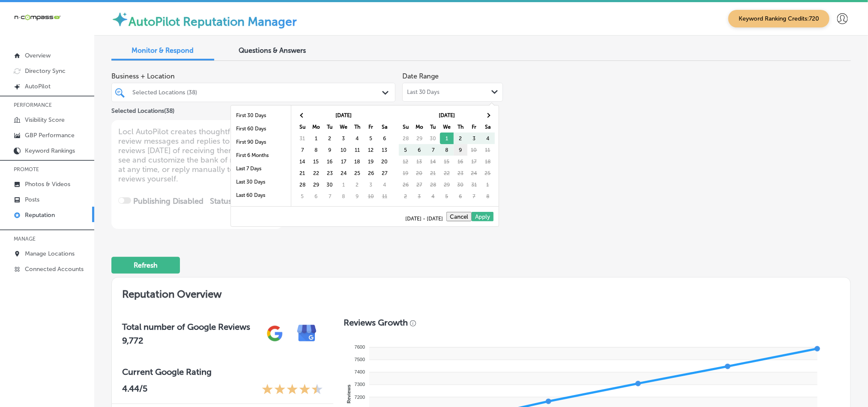 The height and width of the screenshot is (407, 868). Describe the element at coordinates (134, 389) in the screenshot. I see `p: 4.44 /5` at that location.